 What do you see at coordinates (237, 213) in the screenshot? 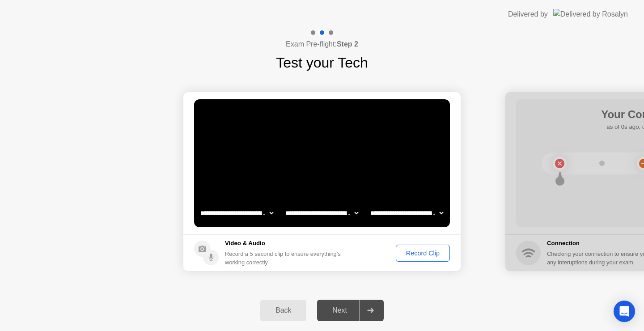
I see `select: Available cameras` at bounding box center [237, 213].